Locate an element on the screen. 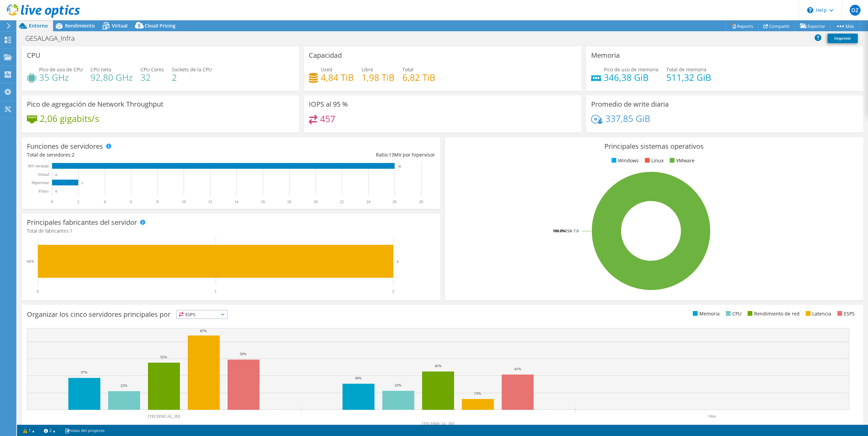  h3: Memoria is located at coordinates (606, 55).